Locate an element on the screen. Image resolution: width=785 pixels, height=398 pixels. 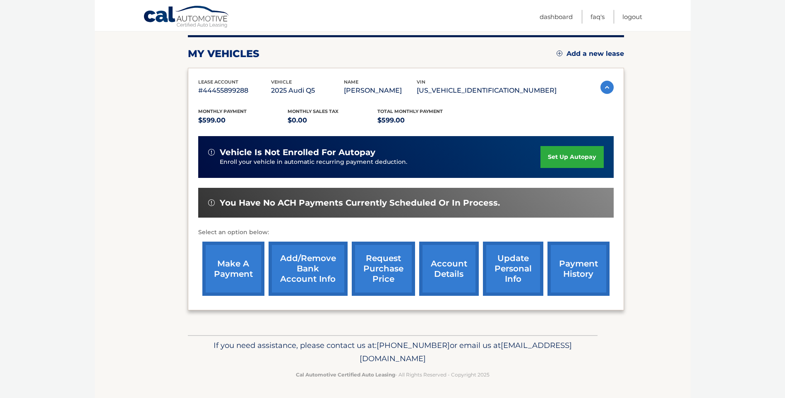
p: Select an option below: is located at coordinates (406, 233).